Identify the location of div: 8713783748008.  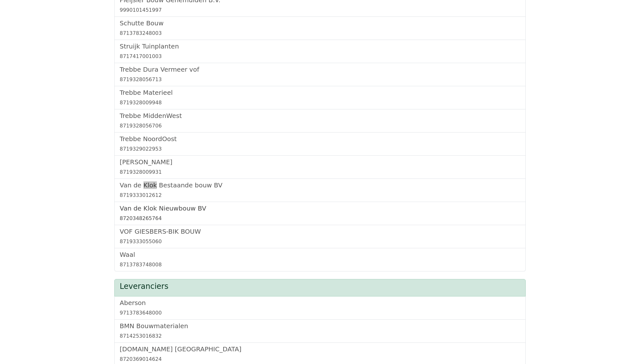
(320, 265).